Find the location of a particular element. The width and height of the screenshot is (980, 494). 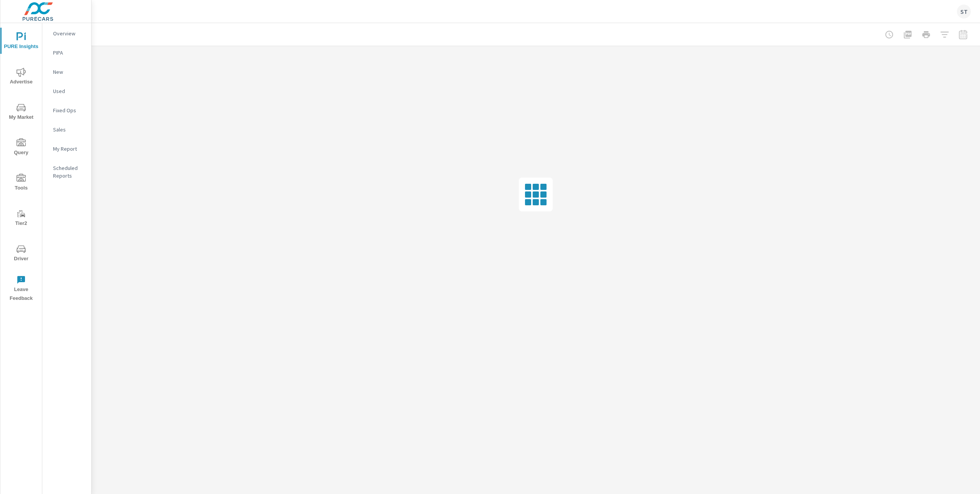

p: PIPA is located at coordinates (69, 53).